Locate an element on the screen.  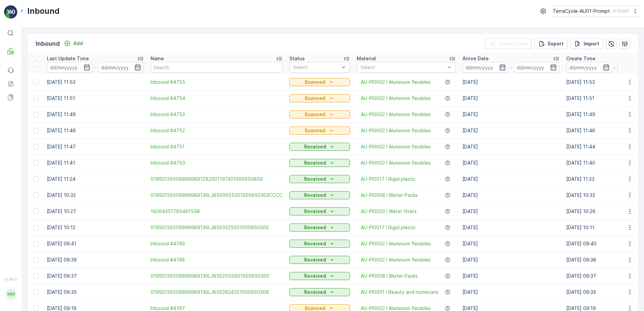
p: Arrive Date is located at coordinates (476, 58).